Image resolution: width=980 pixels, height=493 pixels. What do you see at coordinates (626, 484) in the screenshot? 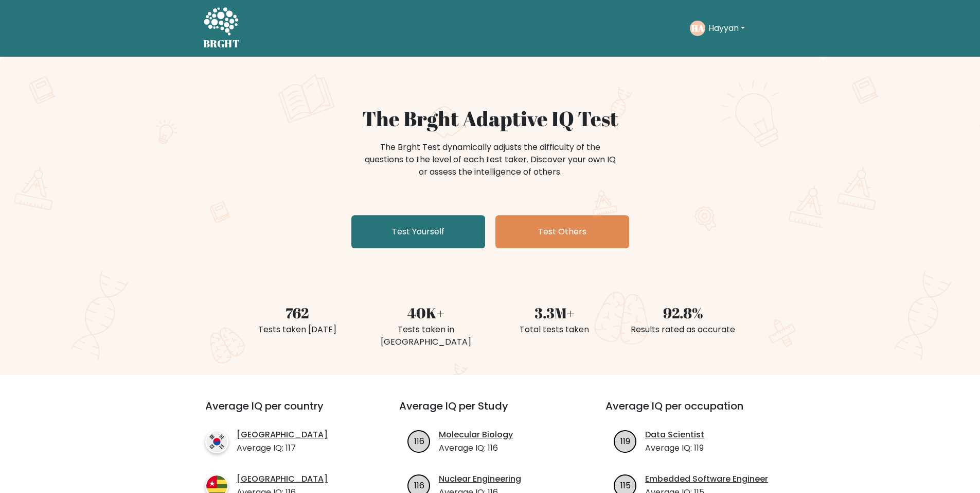
I see `text: 115` at bounding box center [626, 484].